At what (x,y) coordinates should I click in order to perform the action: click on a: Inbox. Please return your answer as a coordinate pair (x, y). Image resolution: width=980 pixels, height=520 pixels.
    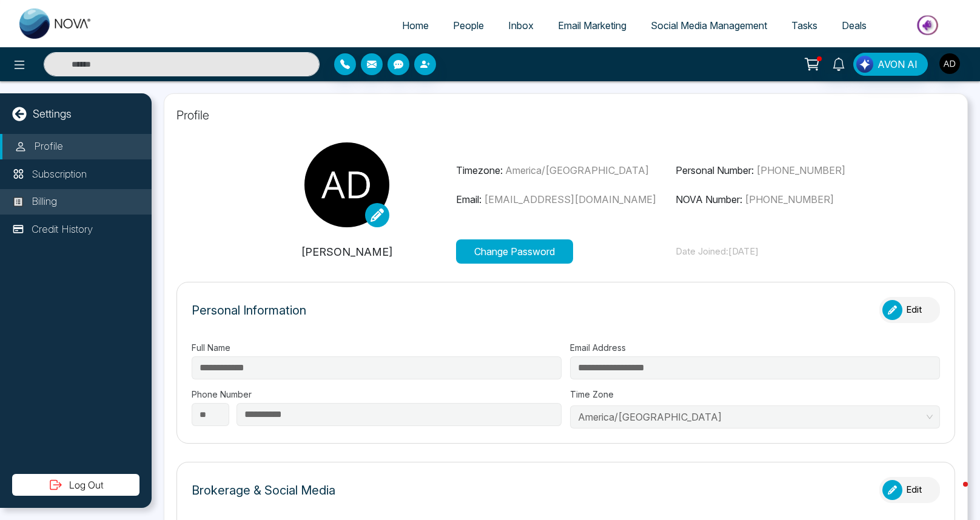
    Looking at the image, I should click on (521, 26).